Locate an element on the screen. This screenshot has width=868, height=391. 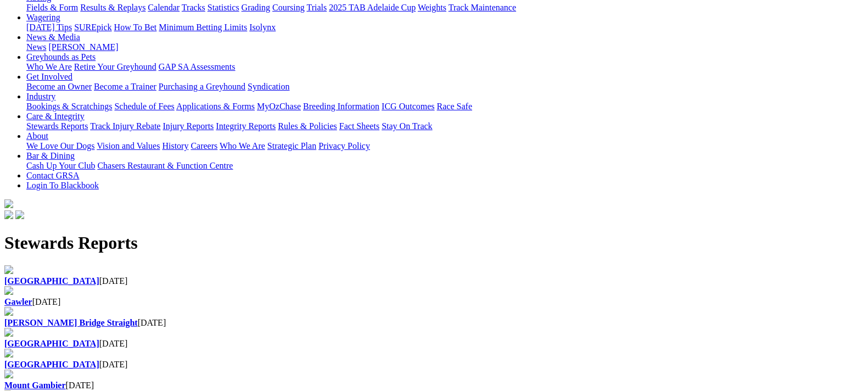
a: History is located at coordinates (175, 146).